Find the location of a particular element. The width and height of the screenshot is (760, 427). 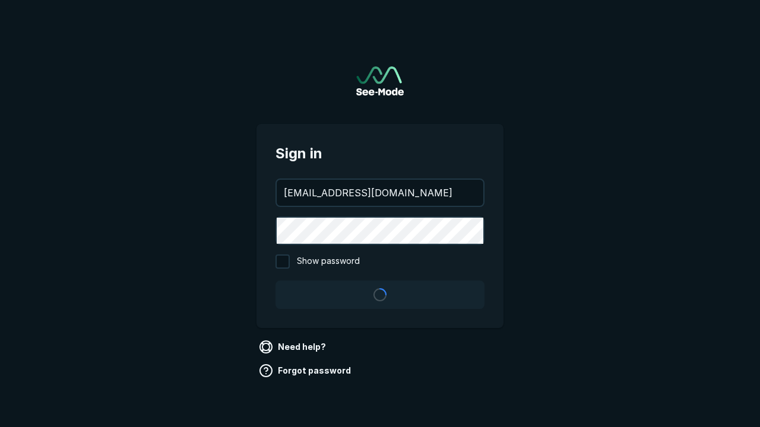

img: See-Mode Logo is located at coordinates (380, 81).